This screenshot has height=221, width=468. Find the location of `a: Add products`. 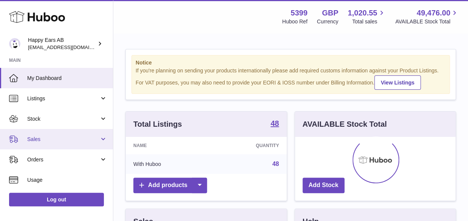

a: Add products is located at coordinates (170, 186).